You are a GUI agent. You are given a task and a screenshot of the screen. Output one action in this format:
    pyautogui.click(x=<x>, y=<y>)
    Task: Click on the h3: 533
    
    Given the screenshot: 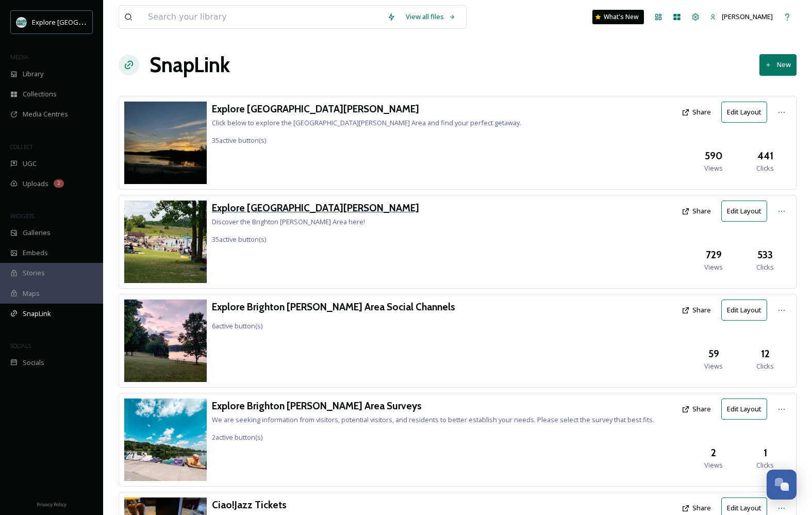 What is the action you would take?
    pyautogui.click(x=765, y=255)
    